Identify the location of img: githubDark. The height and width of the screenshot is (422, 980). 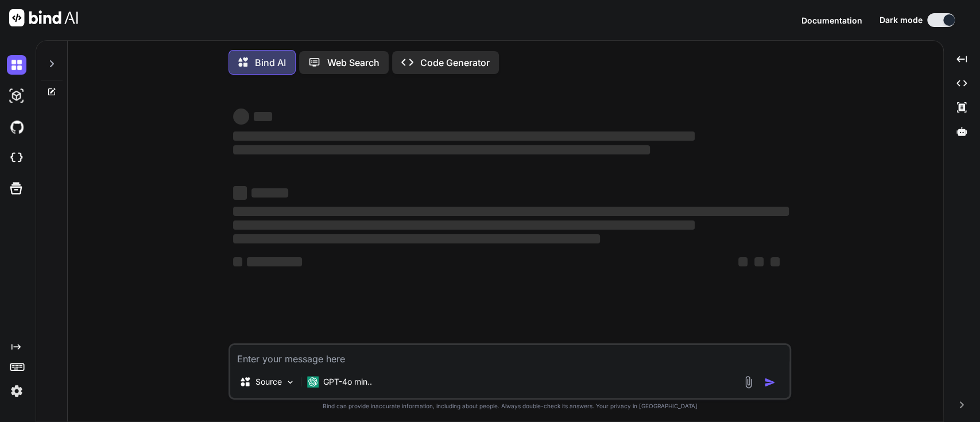
(17, 127).